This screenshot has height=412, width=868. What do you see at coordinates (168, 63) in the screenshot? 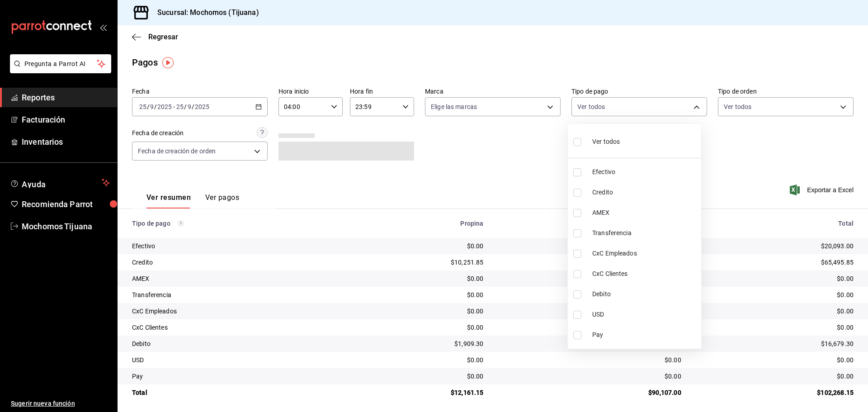
I see `img: Tooltip marker` at bounding box center [168, 63].